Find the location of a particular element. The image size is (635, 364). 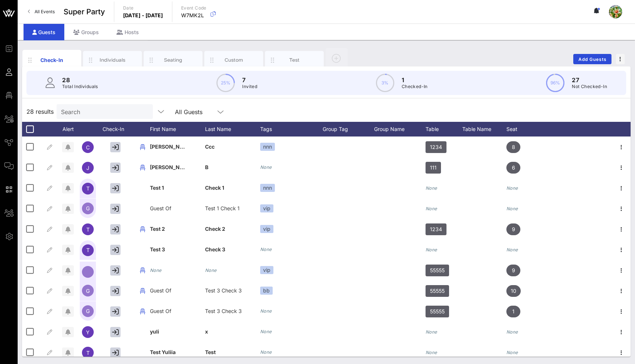

span: Test 1 Check 1 is located at coordinates (222, 208).